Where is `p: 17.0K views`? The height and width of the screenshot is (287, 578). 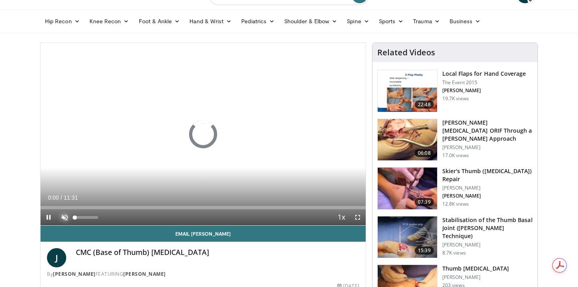 p: 17.0K views is located at coordinates (456, 156).